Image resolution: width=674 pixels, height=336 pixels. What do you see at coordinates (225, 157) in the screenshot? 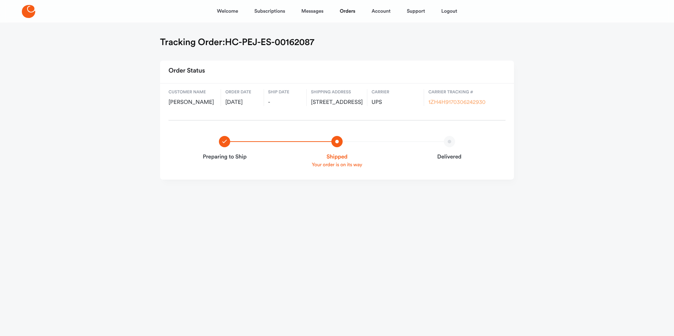
I see `strong: Preparing to Ship` at bounding box center [225, 157].